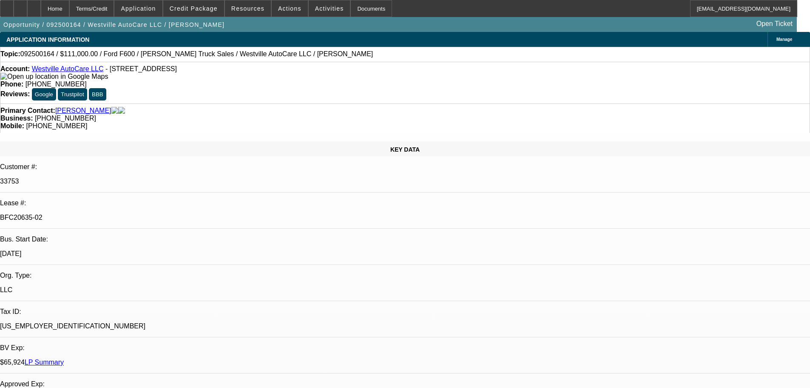  I want to click on a: Westville AutoCare LLC, so click(68, 68).